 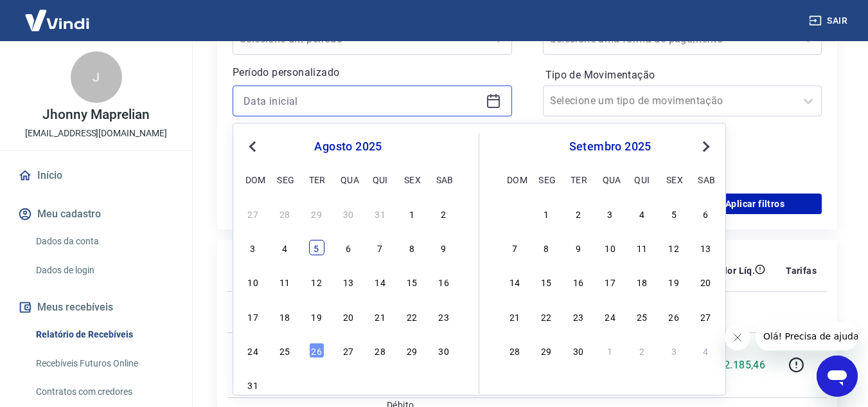 I want to click on div: Choose sexta-feira, 12 de setembro de 2025, so click(x=674, y=247).